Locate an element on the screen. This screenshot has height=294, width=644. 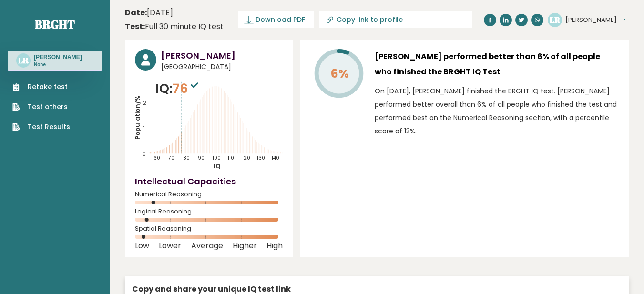
b: Date: is located at coordinates (136, 13).